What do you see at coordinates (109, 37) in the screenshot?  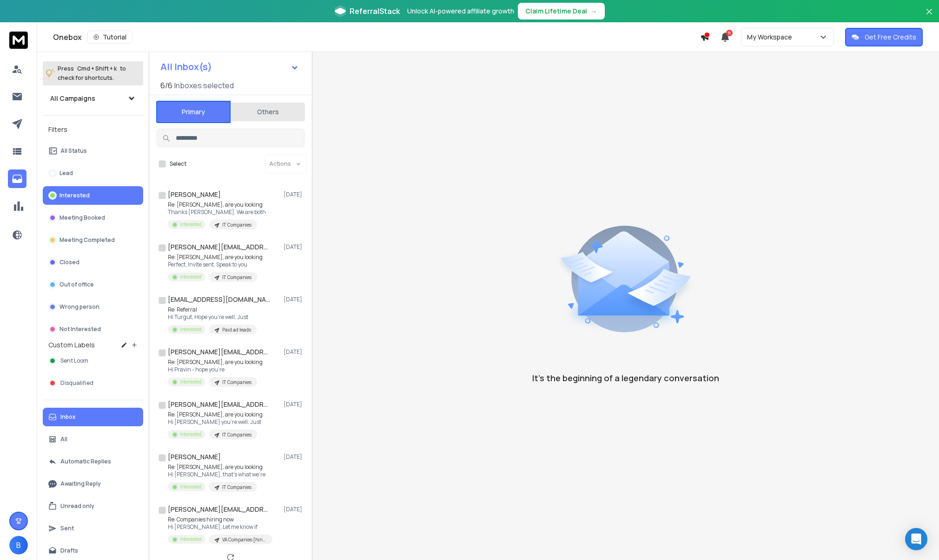 I see `button: Tutorial` at bounding box center [109, 37].